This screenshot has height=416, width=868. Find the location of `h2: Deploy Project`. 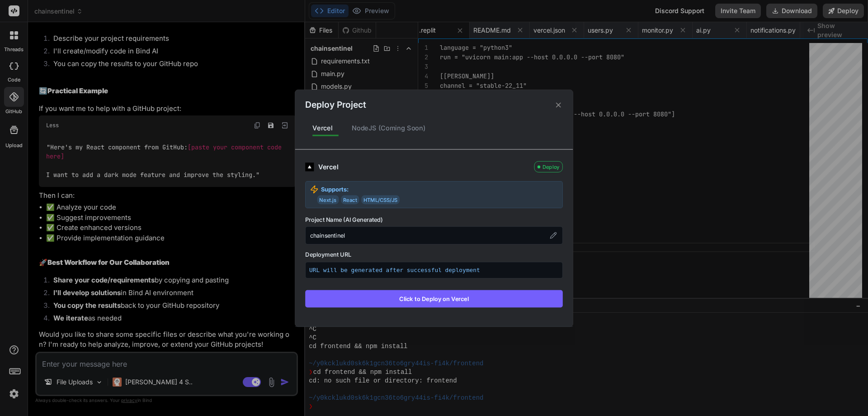

h2: Deploy Project is located at coordinates (336, 104).